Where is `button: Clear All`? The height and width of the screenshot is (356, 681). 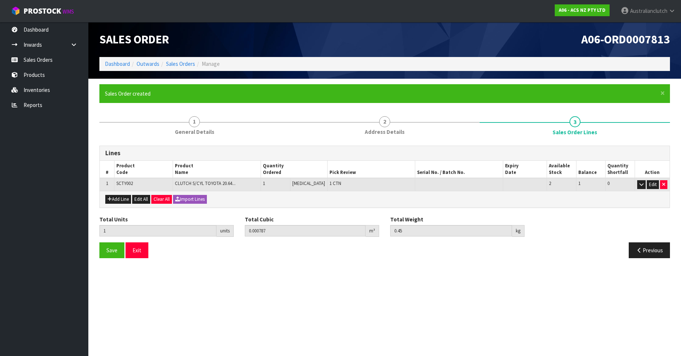
button: Clear All is located at coordinates (162, 199).